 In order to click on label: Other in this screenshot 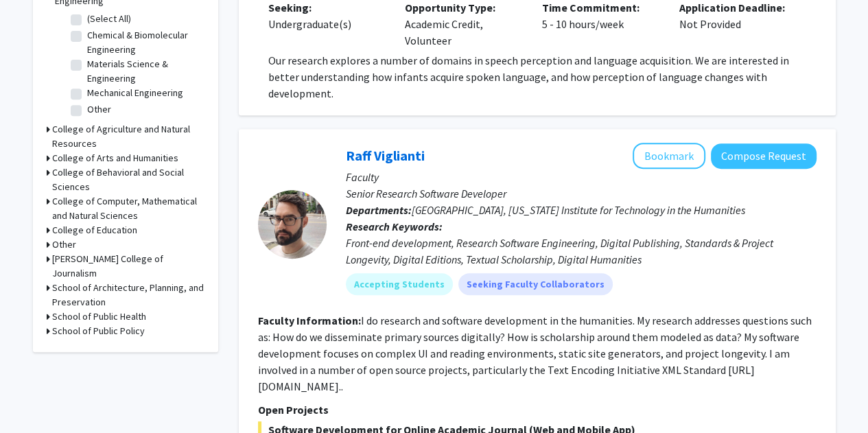, I will do `click(99, 109)`.